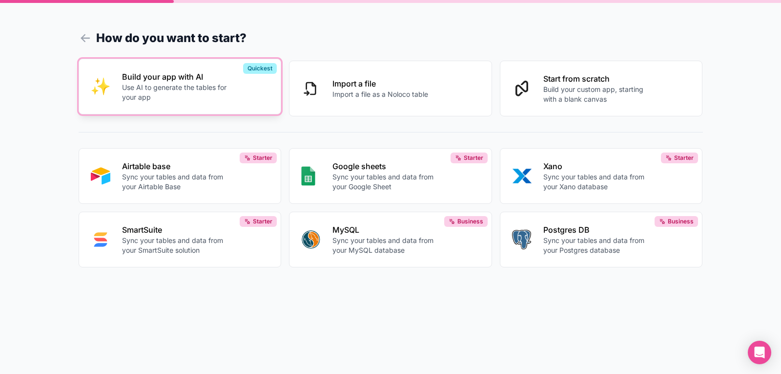 The width and height of the screenshot is (781, 374). I want to click on img: XANO, so click(522, 176).